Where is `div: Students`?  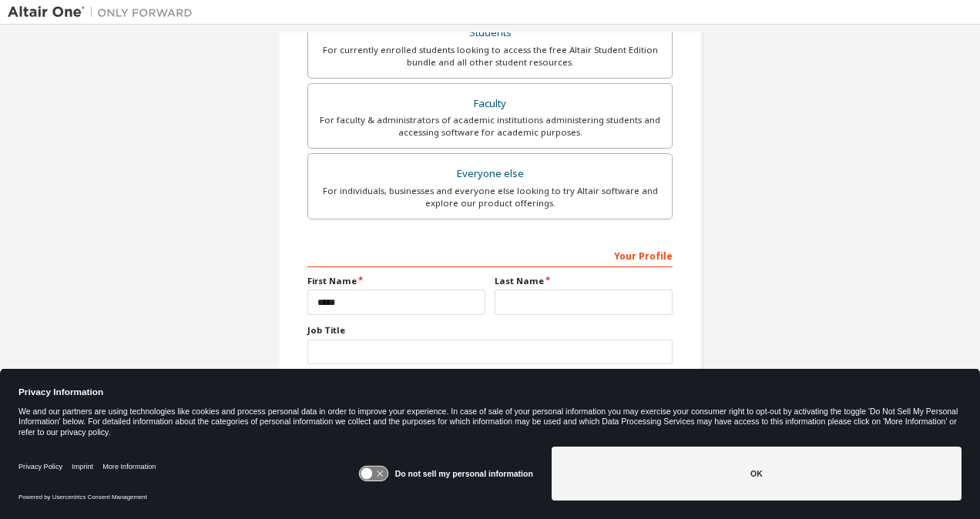 div: Students is located at coordinates (490, 33).